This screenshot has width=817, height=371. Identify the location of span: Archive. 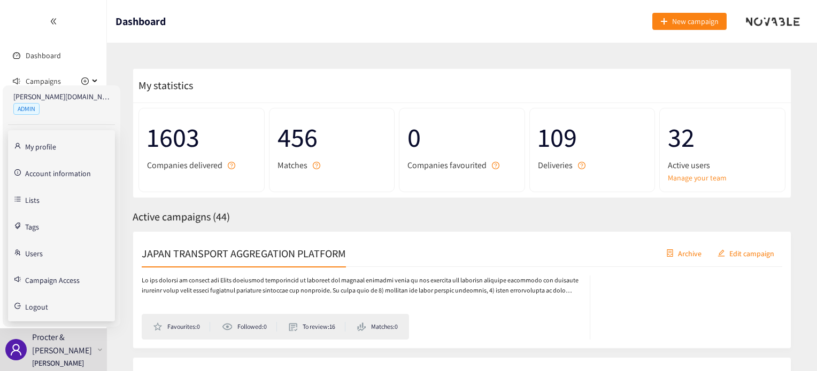
(690, 253).